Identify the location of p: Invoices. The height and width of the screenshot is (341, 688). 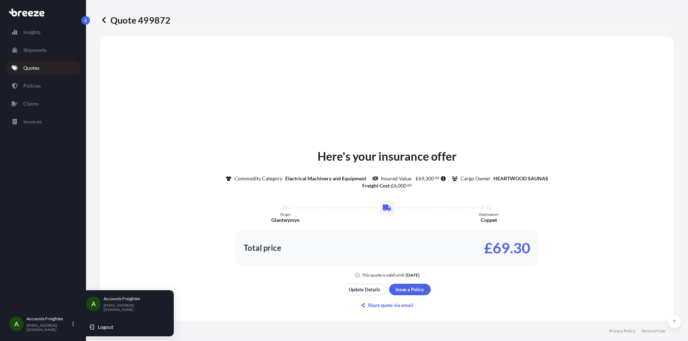
(32, 122).